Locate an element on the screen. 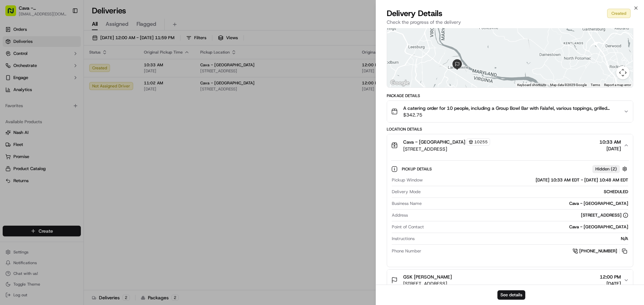  span: Delivery Mode is located at coordinates (406, 193).